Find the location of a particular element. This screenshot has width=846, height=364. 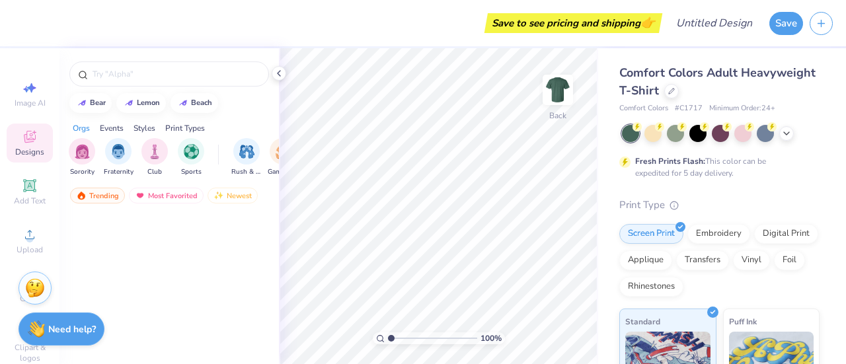

span: Comfort Colors Adult Heavyweight T-Shirt is located at coordinates (717, 81).